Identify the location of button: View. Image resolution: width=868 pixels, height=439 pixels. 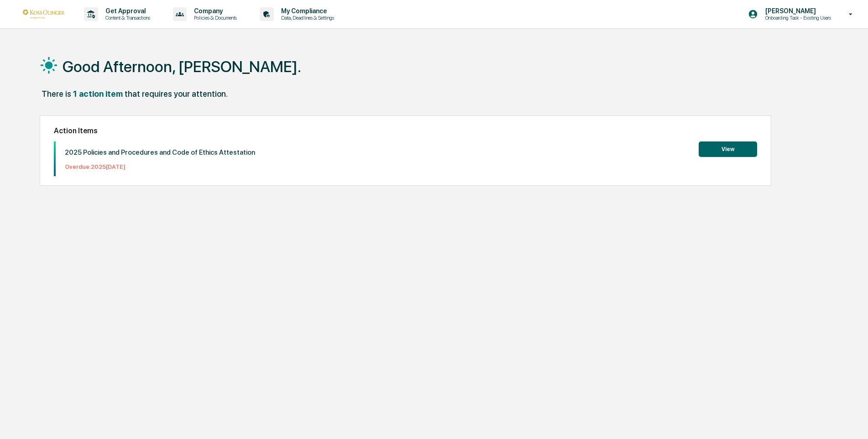
(728, 149).